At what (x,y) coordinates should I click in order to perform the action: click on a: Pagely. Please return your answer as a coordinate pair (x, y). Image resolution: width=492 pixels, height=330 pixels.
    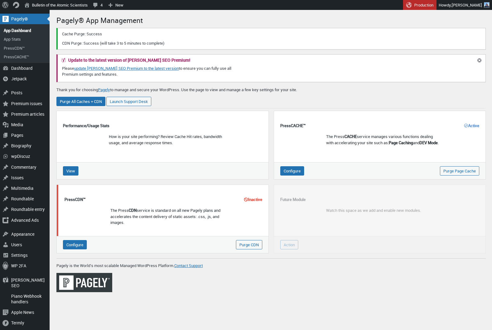
    Looking at the image, I should click on (104, 90).